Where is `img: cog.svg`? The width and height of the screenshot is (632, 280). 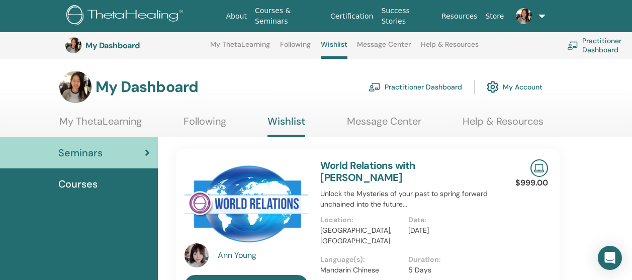
img: cog.svg is located at coordinates (493, 87).